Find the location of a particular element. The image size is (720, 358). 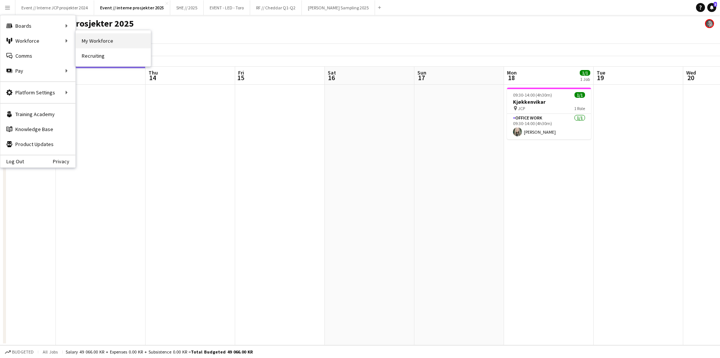

span: 15 is located at coordinates (240, 78).